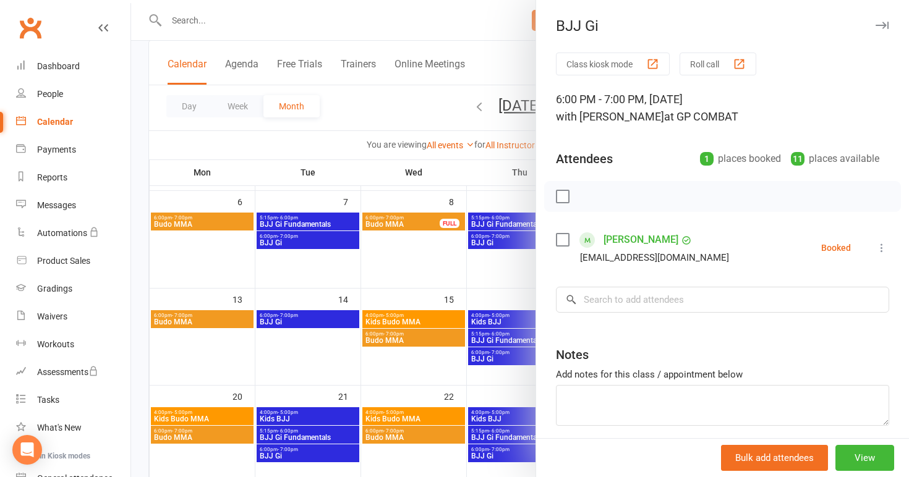 This screenshot has width=909, height=477. I want to click on a: Dashboard, so click(73, 66).